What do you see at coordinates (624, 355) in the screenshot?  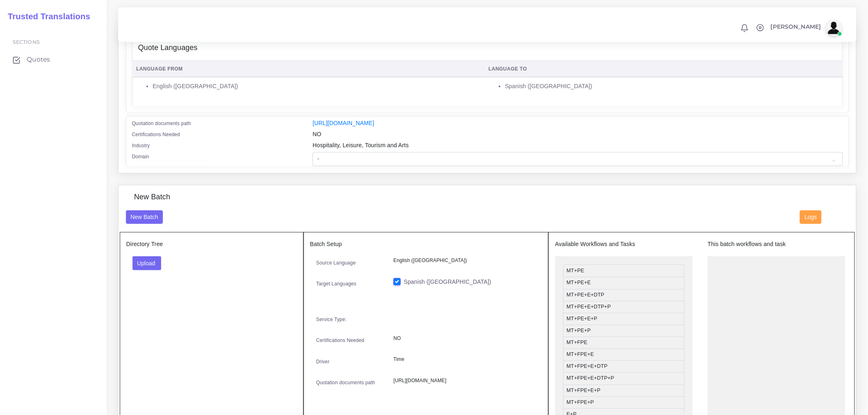 I see `li: MT+FPE+E` at bounding box center [624, 355].